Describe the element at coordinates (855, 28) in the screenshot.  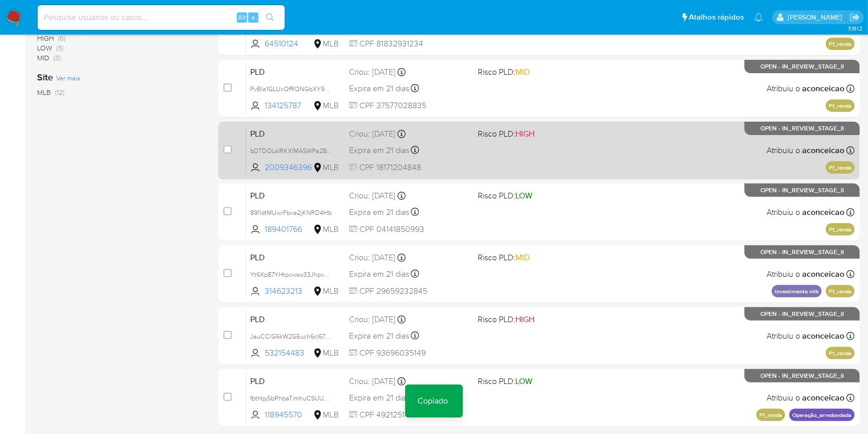
I see `span: 3.161.2` at that location.